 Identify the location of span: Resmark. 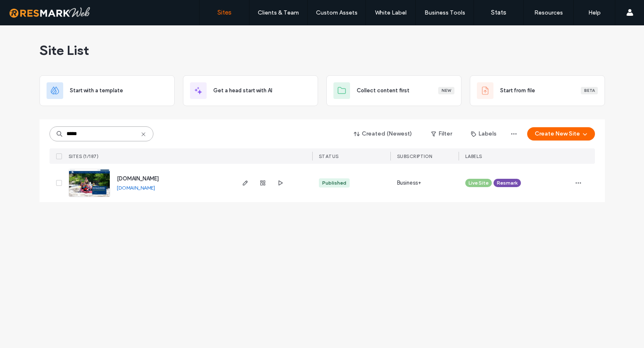
(507, 183).